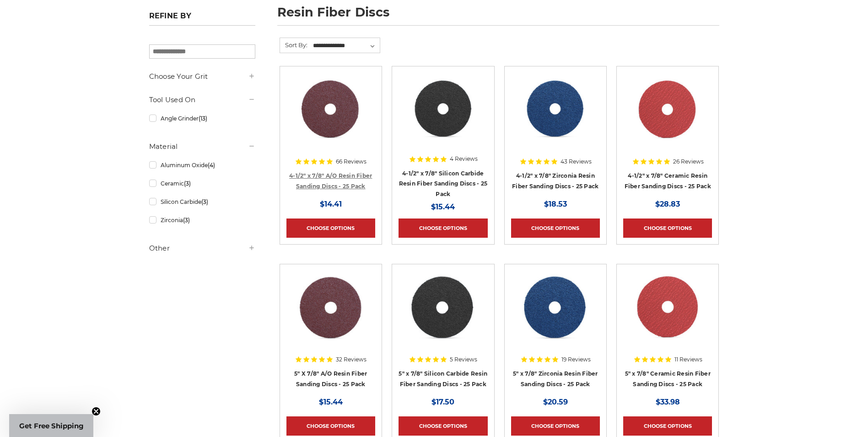 The image size is (868, 437). I want to click on h5: Other, so click(202, 248).